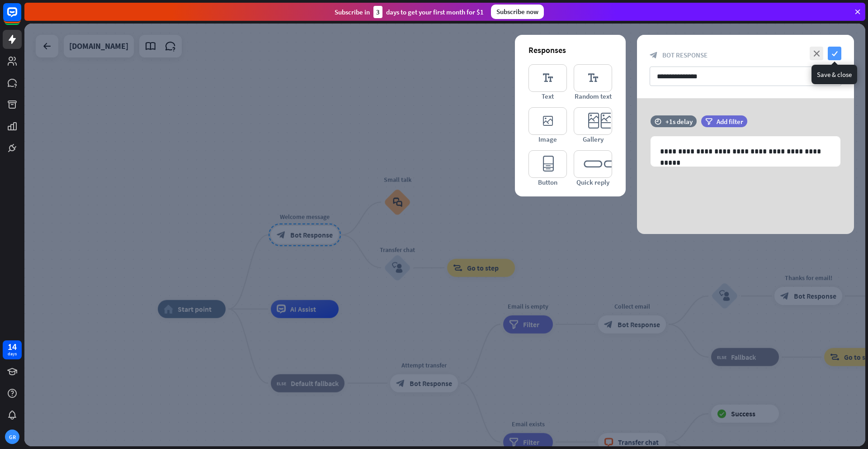 The height and width of the screenshot is (449, 868). I want to click on i: filter, so click(709, 121).